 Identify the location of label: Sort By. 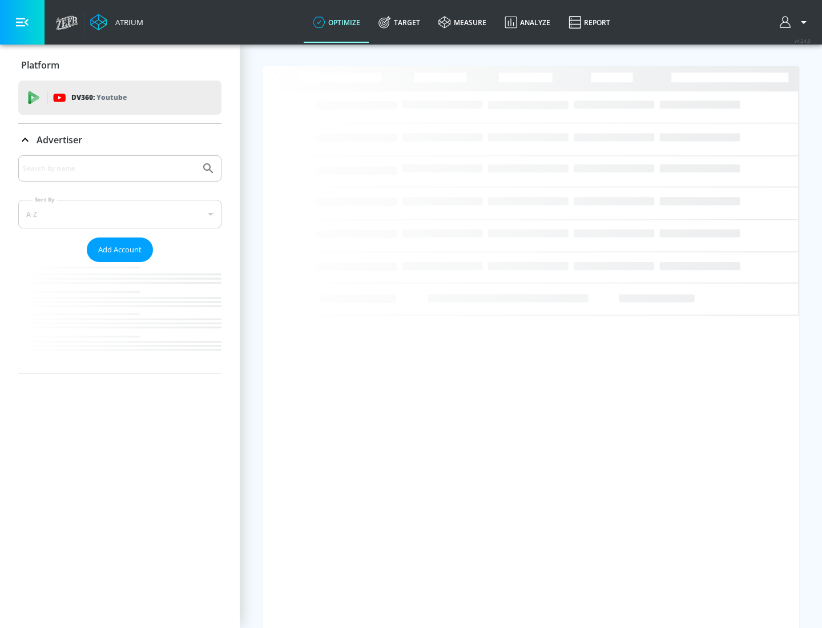
(45, 199).